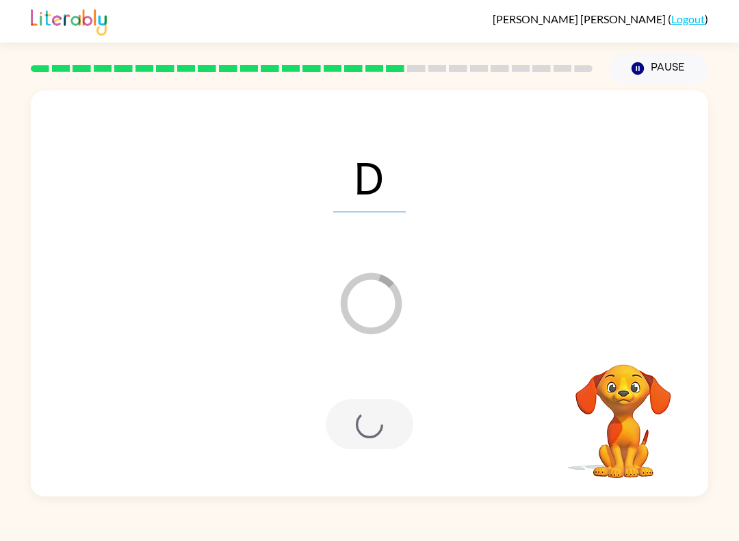 The image size is (739, 541). Describe the element at coordinates (624, 411) in the screenshot. I see `video: Your browser must support playing .mp4 files to use Literably. Please try using another browser.` at that location.